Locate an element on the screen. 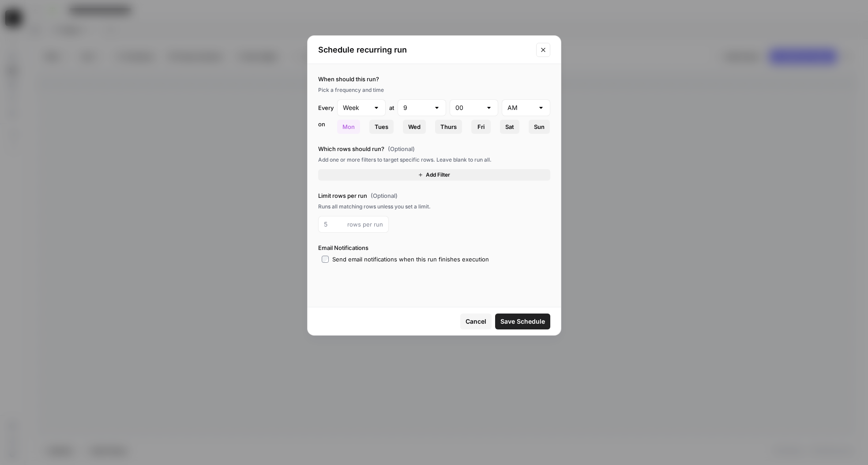 The height and width of the screenshot is (465, 868). input: Send email notifications when this run finishes execution is located at coordinates (325, 259).